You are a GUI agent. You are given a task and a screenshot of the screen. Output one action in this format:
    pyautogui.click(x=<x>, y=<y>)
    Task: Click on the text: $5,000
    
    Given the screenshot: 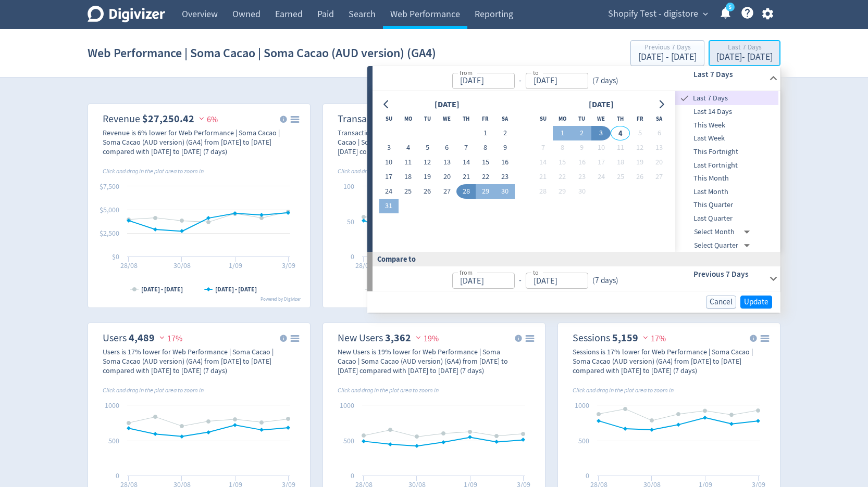 What is the action you would take?
    pyautogui.click(x=109, y=210)
    